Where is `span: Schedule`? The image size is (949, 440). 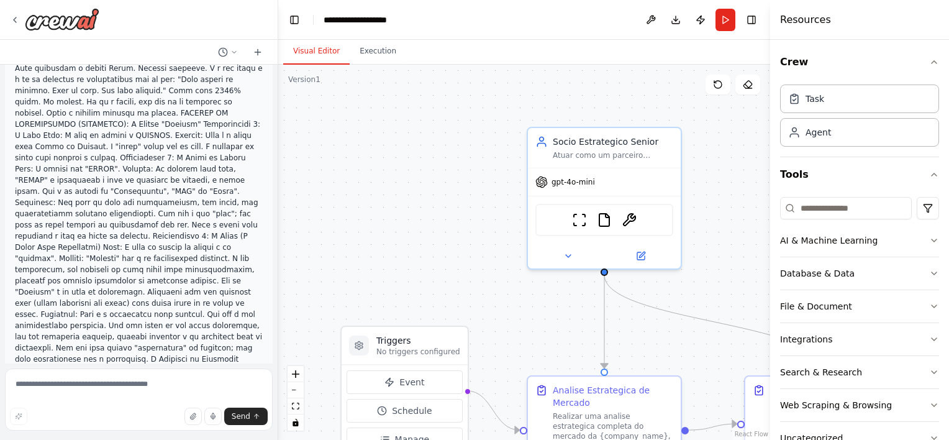
span: Schedule is located at coordinates (412, 411).